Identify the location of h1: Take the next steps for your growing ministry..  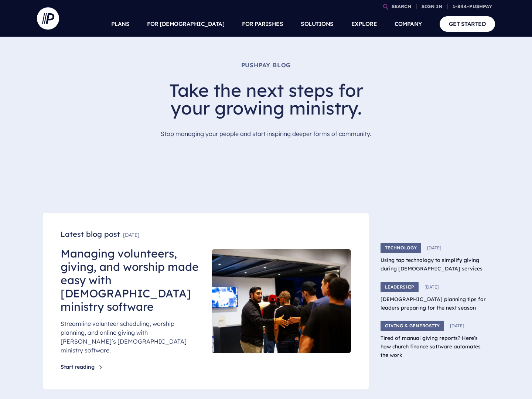
(266, 99).